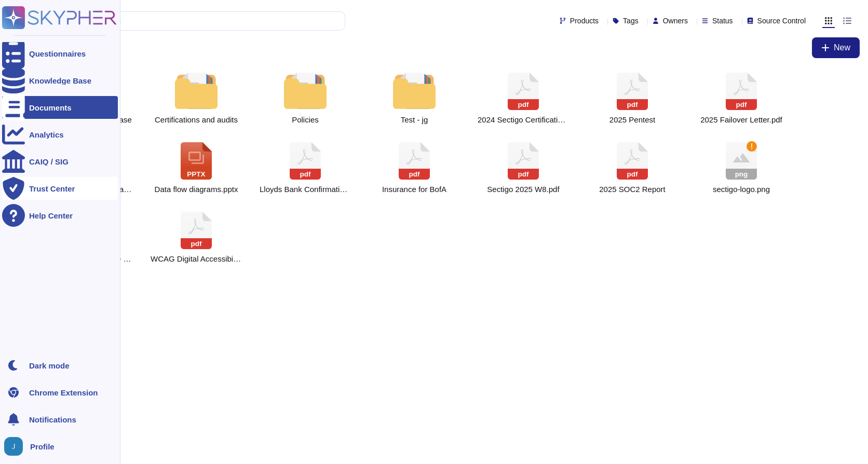  I want to click on span: Data flow diagrams.pptx, so click(197, 189).